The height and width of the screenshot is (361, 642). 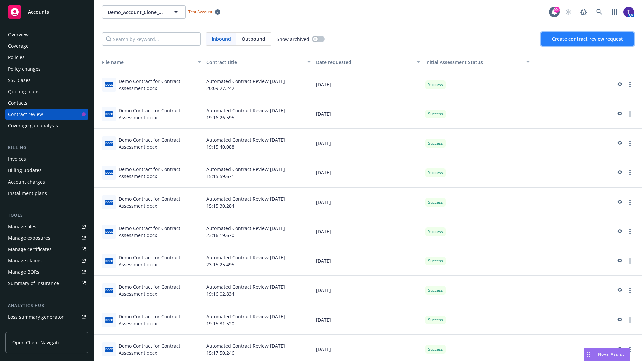 What do you see at coordinates (144, 12) in the screenshot?
I see `button: Demo_Account_Clone_QA_CR_Tests_Demo` at bounding box center [144, 12].